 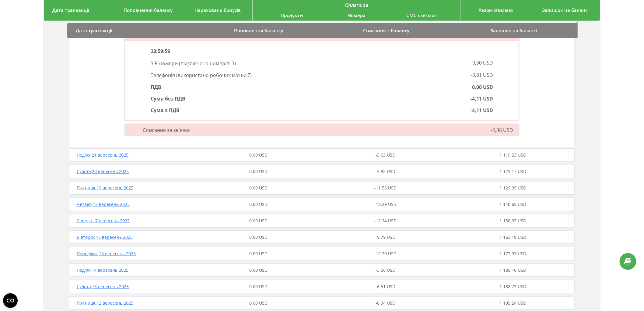 I want to click on span: 7 ), so click(x=250, y=76).